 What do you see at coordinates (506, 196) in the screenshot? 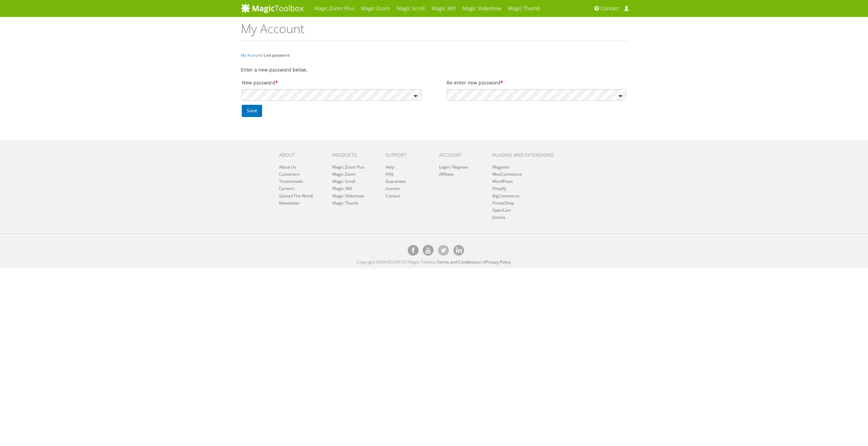
I see `a: BigCommerce` at bounding box center [506, 196].